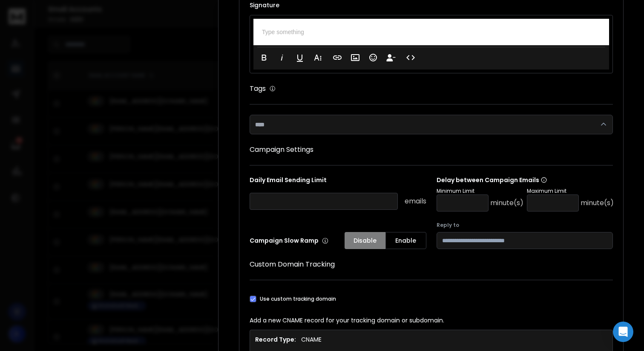 This screenshot has width=644, height=351. Describe the element at coordinates (264, 58) in the screenshot. I see `button: Bold (⌘B)` at that location.